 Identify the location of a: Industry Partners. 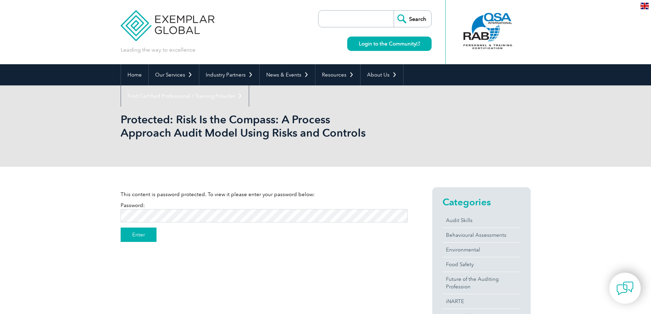
(229, 75).